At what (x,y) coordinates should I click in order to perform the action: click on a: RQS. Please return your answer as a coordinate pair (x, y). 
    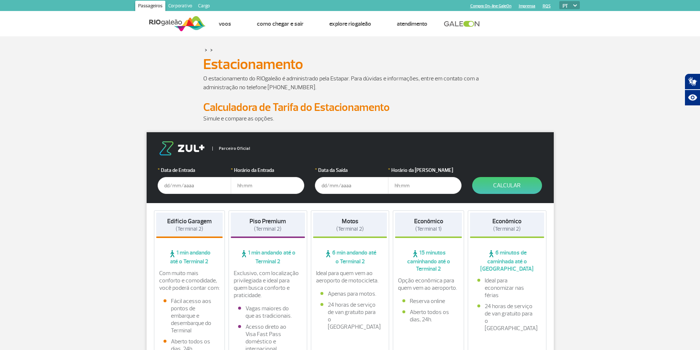
    Looking at the image, I should click on (546, 6).